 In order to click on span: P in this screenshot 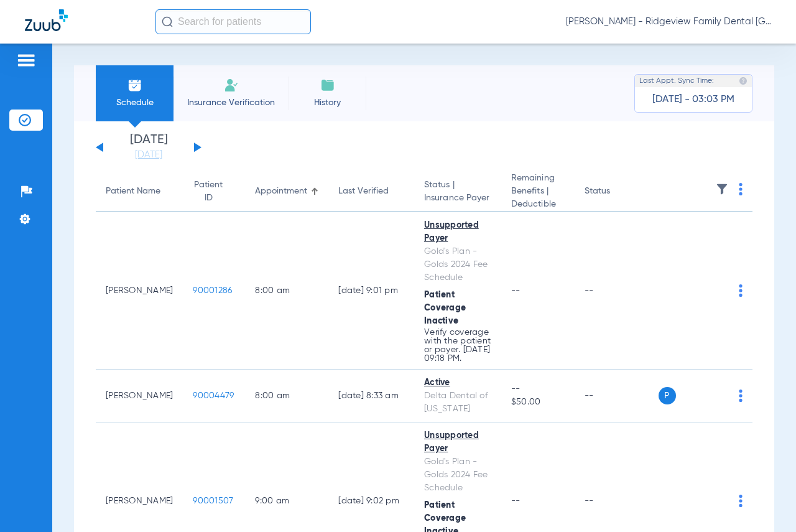, I will do `click(668, 395)`.